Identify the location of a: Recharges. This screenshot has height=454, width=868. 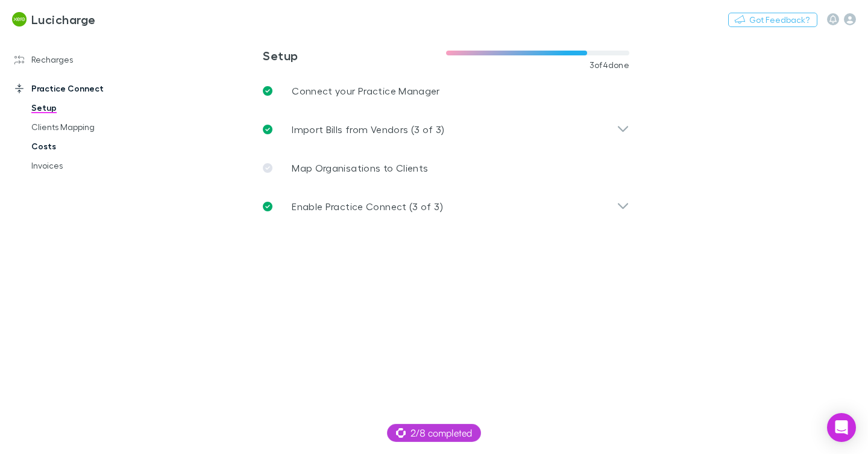
(74, 59).